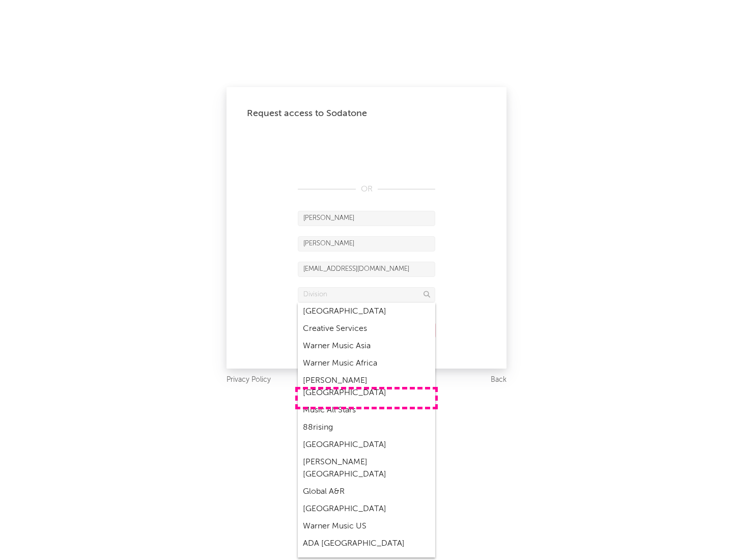 Image resolution: width=733 pixels, height=560 pixels. Describe the element at coordinates (366, 410) in the screenshot. I see `div: Music All Stars` at that location.